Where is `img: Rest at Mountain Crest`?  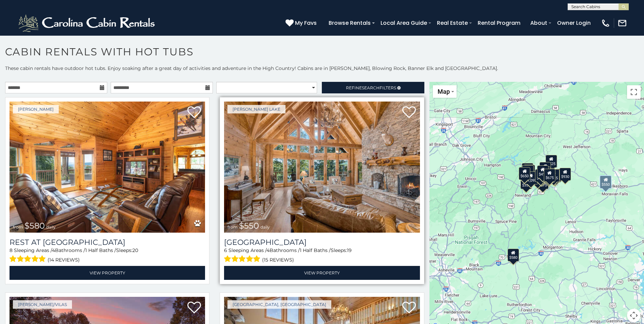 img: Rest at Mountain Crest is located at coordinates (107, 167).